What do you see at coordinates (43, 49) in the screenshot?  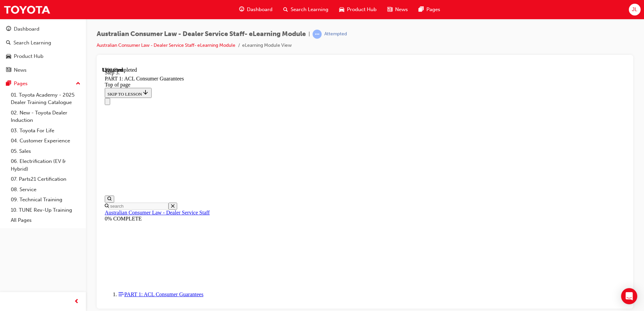 I see `button: DashboardSearch LearningProduct HubNews` at bounding box center [43, 49].